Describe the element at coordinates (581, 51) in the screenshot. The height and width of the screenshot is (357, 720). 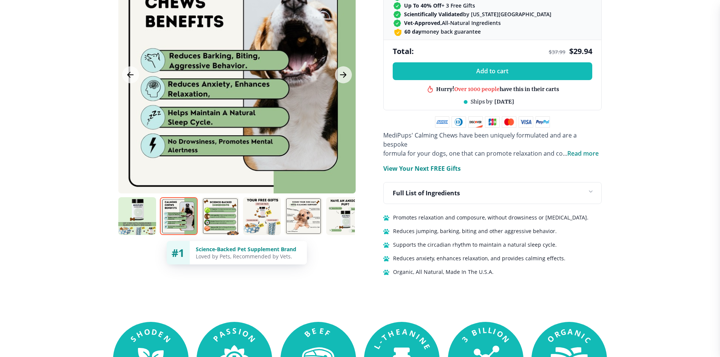
I see `span: $ 29.94` at that location.